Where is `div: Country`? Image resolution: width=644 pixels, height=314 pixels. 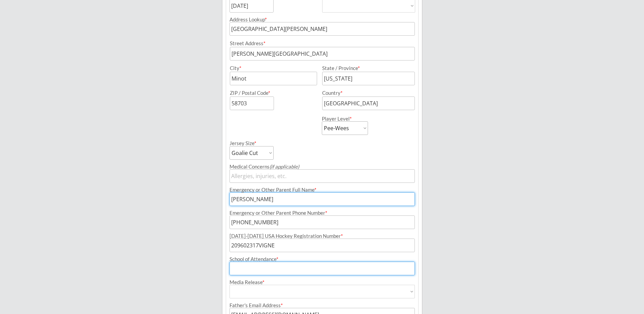 div: Country is located at coordinates (364, 93).